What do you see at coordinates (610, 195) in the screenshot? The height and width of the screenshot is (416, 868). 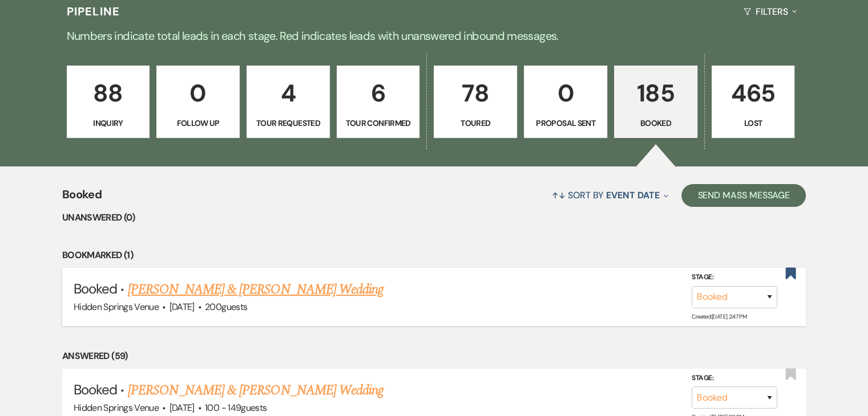 I see `button: Sort By Event Date` at bounding box center [610, 195].